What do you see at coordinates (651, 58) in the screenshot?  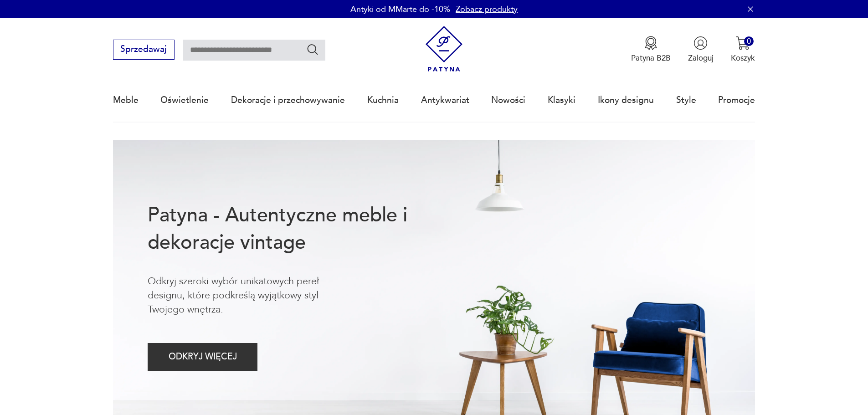 I see `p: Patyna B2B` at bounding box center [651, 58].